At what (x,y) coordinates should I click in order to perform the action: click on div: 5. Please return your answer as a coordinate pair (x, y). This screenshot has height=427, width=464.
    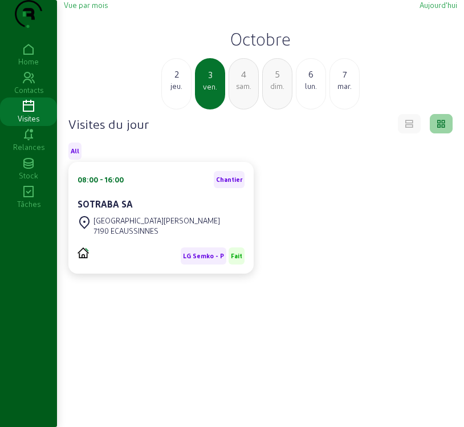
    Looking at the image, I should click on (277, 74).